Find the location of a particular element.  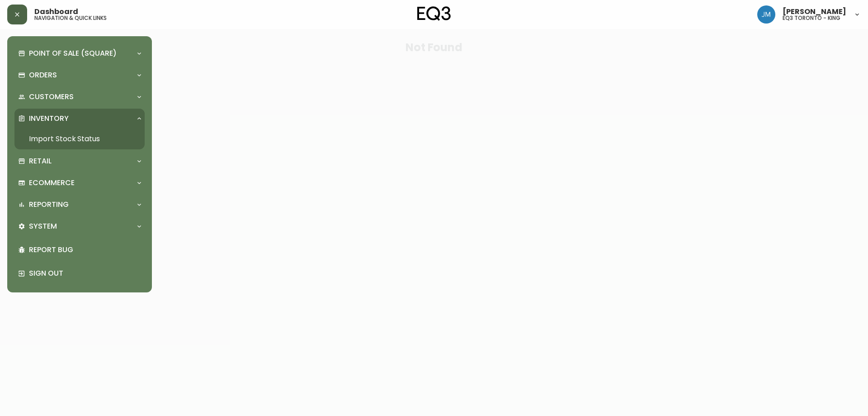

p: Report Bug is located at coordinates (85, 250).